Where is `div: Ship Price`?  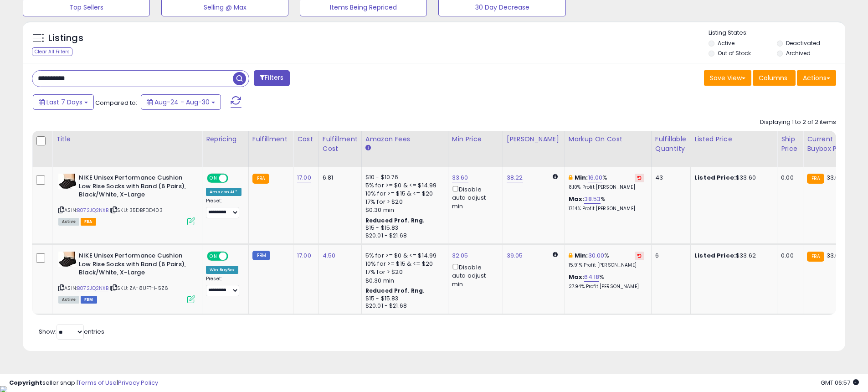
div: Ship Price is located at coordinates (789, 144).